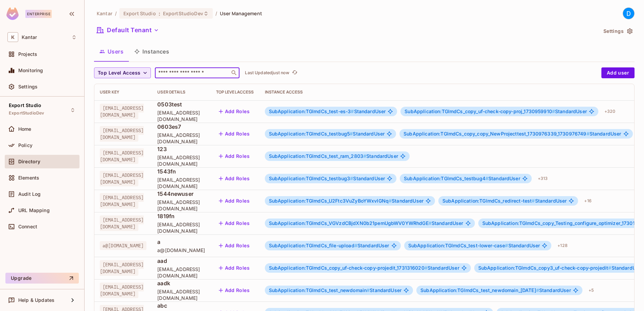 This screenshot has width=644, height=311. I want to click on span: Settings, so click(28, 87).